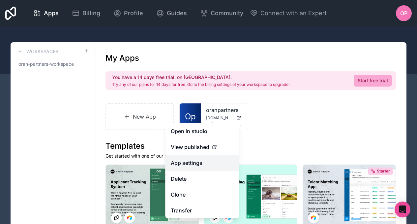 The height and width of the screenshot is (224, 417). What do you see at coordinates (91, 13) in the screenshot?
I see `span: Billing` at bounding box center [91, 13].